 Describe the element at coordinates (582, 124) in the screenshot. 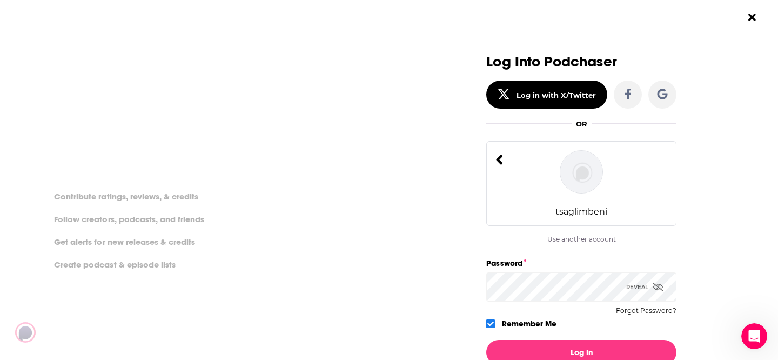

I see `div: OR` at that location.